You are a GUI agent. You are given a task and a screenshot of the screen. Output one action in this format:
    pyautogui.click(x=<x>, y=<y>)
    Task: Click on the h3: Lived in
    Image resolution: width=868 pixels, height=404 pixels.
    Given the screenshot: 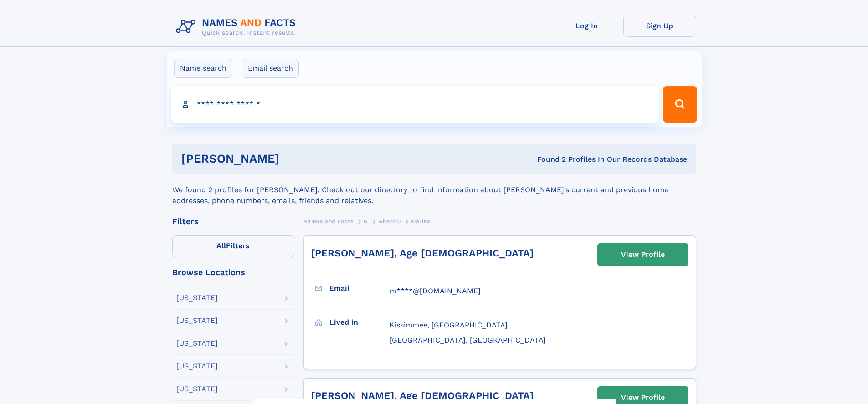 What is the action you would take?
    pyautogui.click(x=360, y=322)
    